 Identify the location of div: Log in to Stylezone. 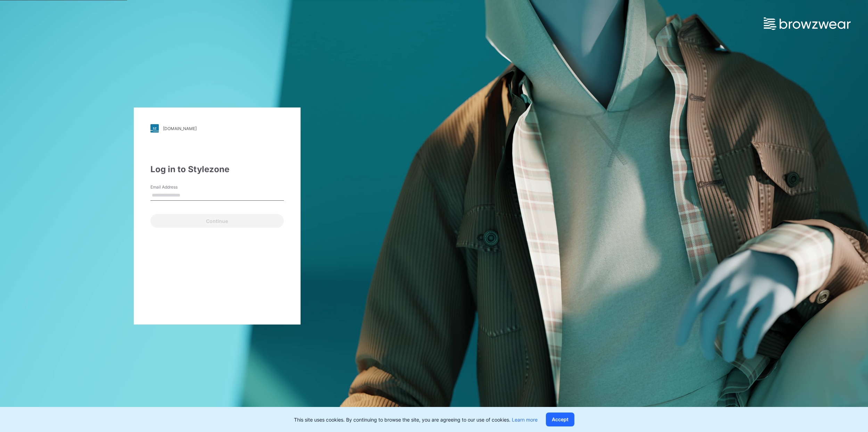
(217, 169).